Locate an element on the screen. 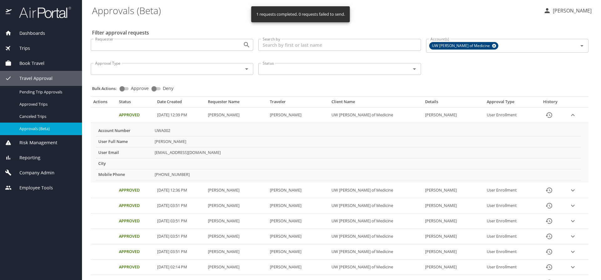  span: Approved Trips is located at coordinates (47, 104).